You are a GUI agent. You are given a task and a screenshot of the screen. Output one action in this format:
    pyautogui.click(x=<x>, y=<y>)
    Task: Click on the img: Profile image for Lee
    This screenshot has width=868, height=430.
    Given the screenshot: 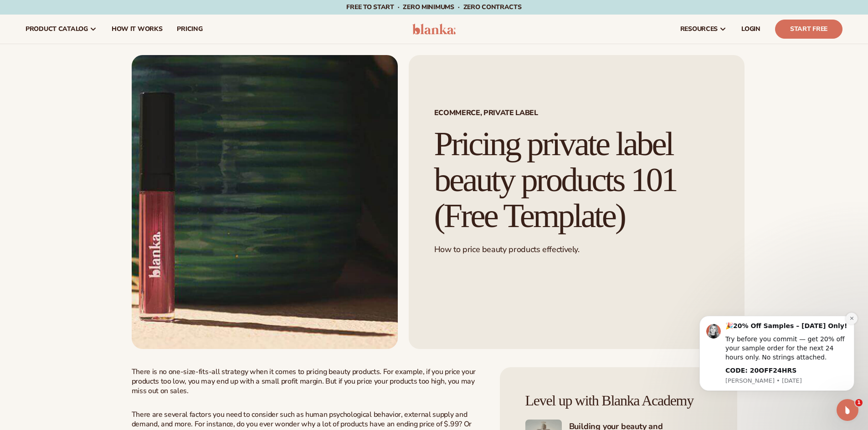 What is the action you would take?
    pyautogui.click(x=28, y=27)
    